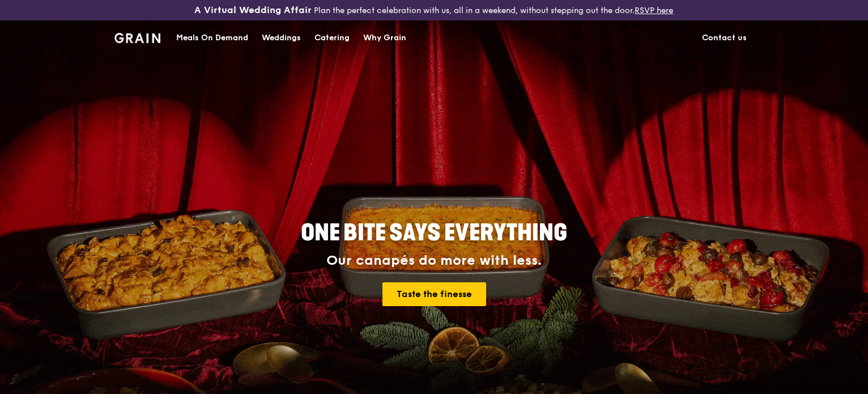 Image resolution: width=868 pixels, height=394 pixels. Describe the element at coordinates (385, 38) in the screenshot. I see `a: Why Grain` at that location.